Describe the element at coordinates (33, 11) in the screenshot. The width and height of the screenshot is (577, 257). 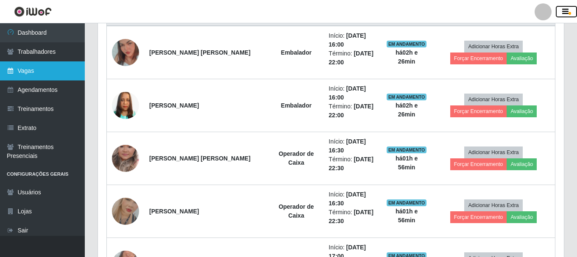
I see `img: CoreUI Logo` at that location.